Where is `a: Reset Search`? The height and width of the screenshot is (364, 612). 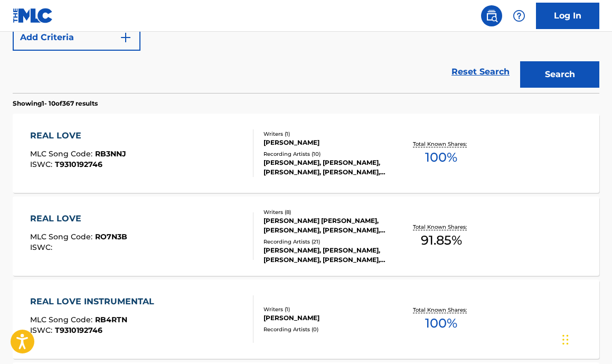
a: Reset Search is located at coordinates (481, 72).